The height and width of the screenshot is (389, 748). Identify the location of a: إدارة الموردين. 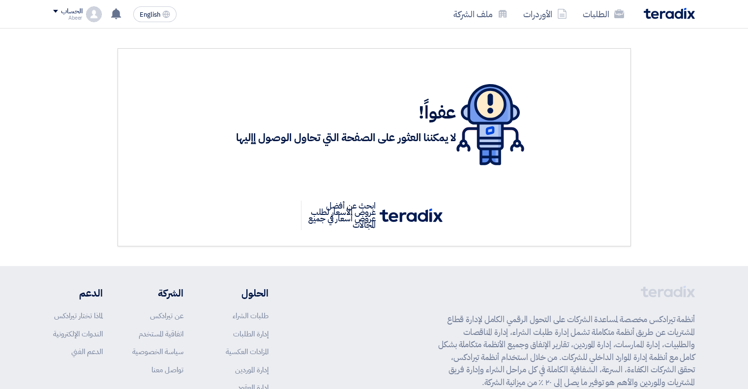
(252, 370).